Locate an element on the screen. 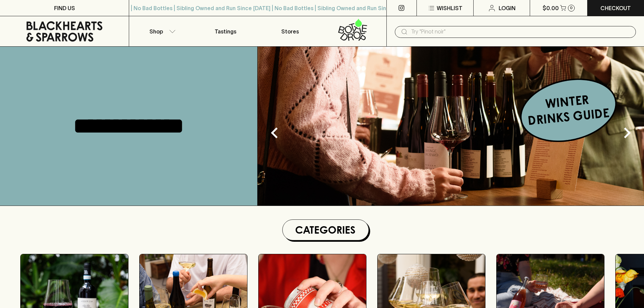 The height and width of the screenshot is (308, 644). input: Try "Pinot noir" is located at coordinates (520, 32).